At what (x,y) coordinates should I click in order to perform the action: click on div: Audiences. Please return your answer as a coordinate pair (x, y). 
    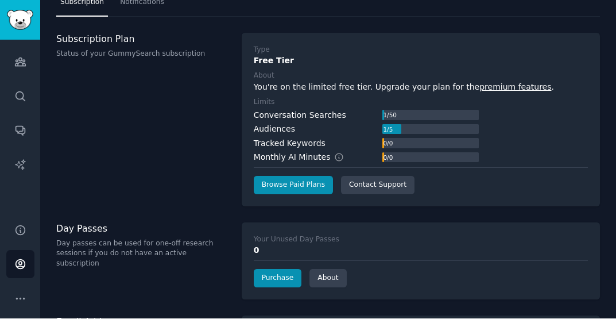
    Looking at the image, I should click on (274, 129).